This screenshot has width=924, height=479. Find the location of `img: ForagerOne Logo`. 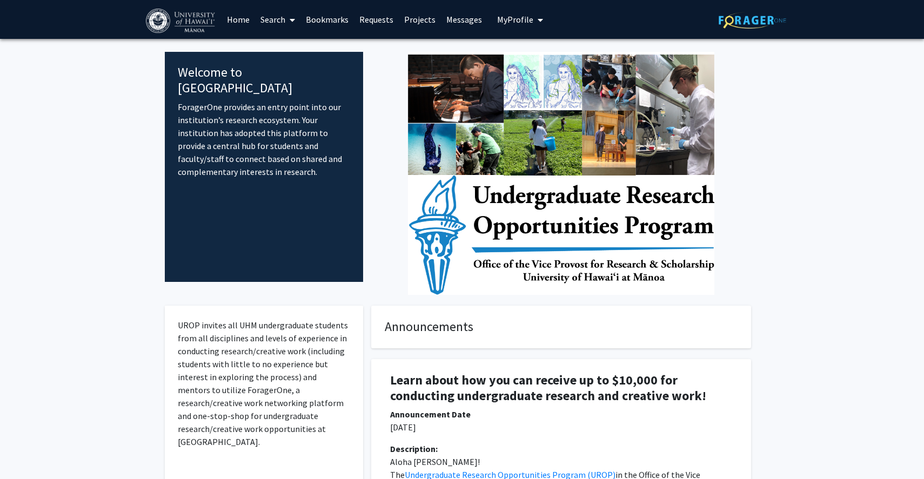

img: ForagerOne Logo is located at coordinates (752, 20).